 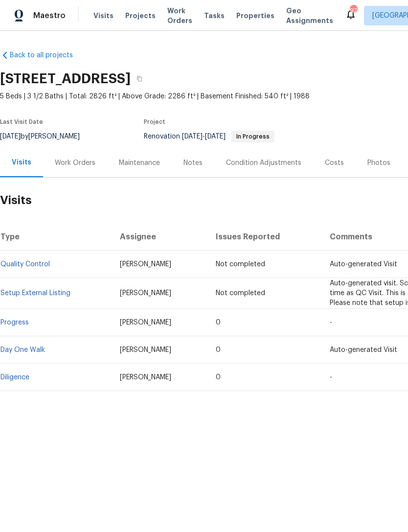 I want to click on div: Visits, so click(x=21, y=163).